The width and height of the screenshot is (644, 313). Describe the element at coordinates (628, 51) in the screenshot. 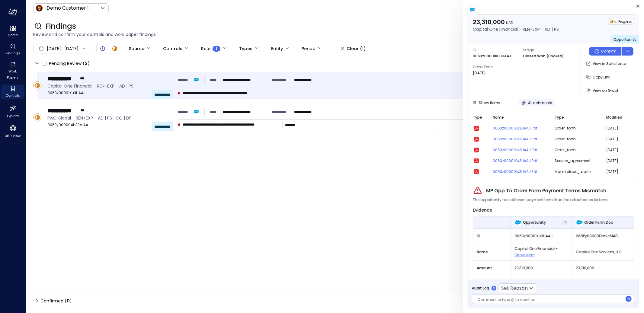

I see `button: dropdown-icon-button` at that location.